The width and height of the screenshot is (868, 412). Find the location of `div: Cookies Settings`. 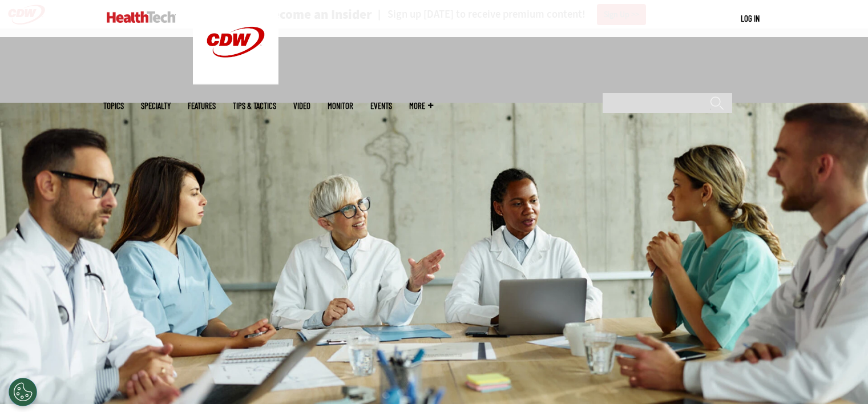

div: Cookies Settings is located at coordinates (23, 391).